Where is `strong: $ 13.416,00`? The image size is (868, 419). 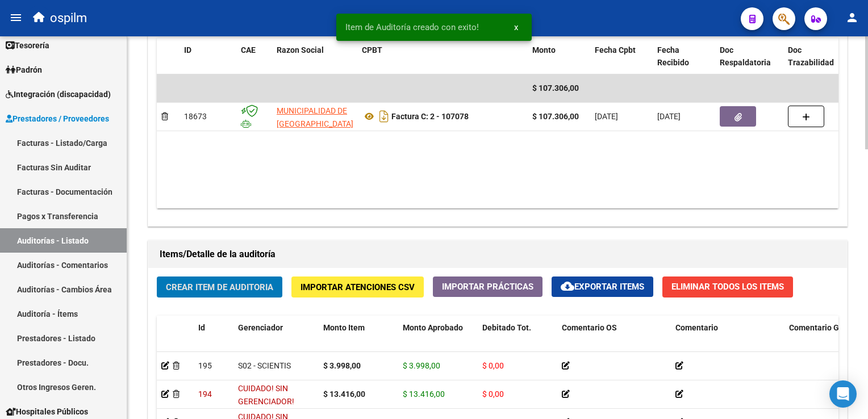
strong: $ 13.416,00 is located at coordinates (345, 394).